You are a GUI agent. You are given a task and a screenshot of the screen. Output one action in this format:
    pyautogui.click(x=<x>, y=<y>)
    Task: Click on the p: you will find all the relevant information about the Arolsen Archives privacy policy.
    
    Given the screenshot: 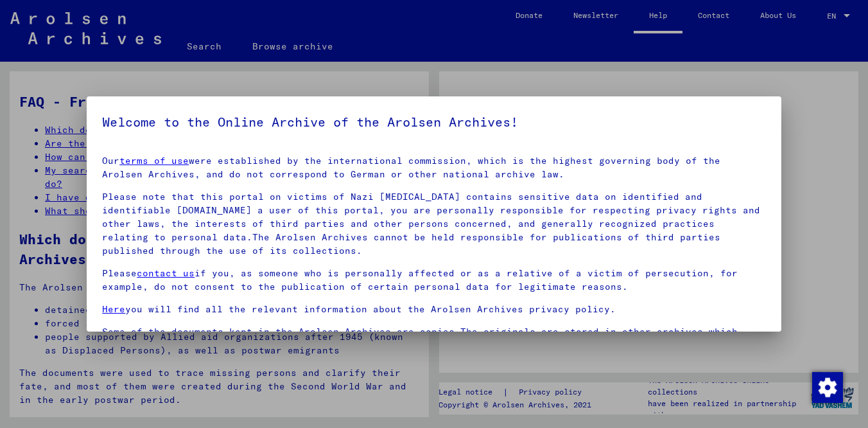 What is the action you would take?
    pyautogui.click(x=434, y=309)
    